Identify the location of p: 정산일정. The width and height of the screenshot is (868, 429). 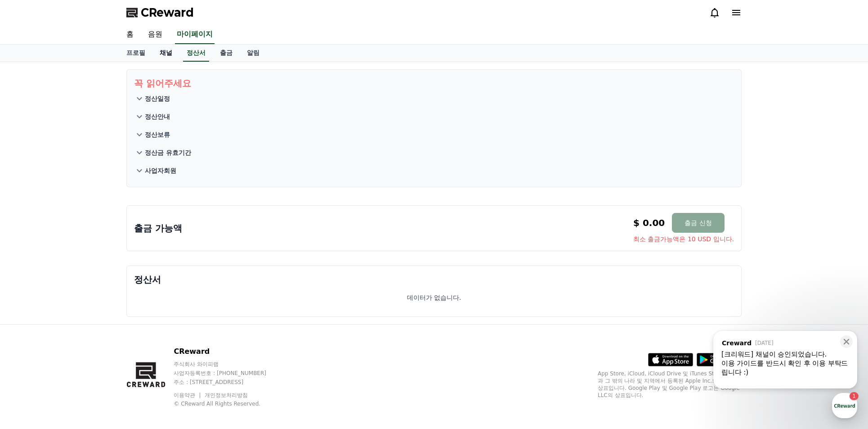
(158, 98).